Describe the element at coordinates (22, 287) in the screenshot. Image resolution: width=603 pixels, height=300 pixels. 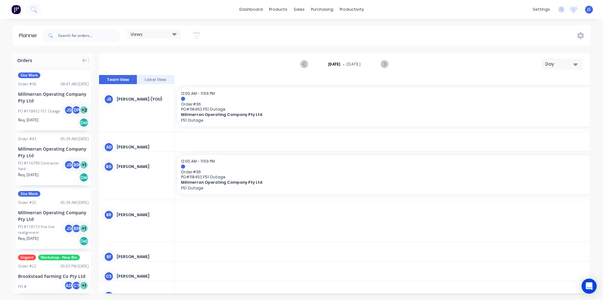
I see `div: PO #` at that location.